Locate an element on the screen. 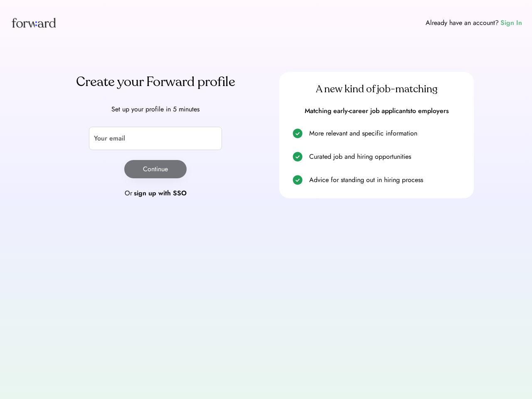 This screenshot has width=532, height=399. div: sign up with SSO is located at coordinates (160, 193).